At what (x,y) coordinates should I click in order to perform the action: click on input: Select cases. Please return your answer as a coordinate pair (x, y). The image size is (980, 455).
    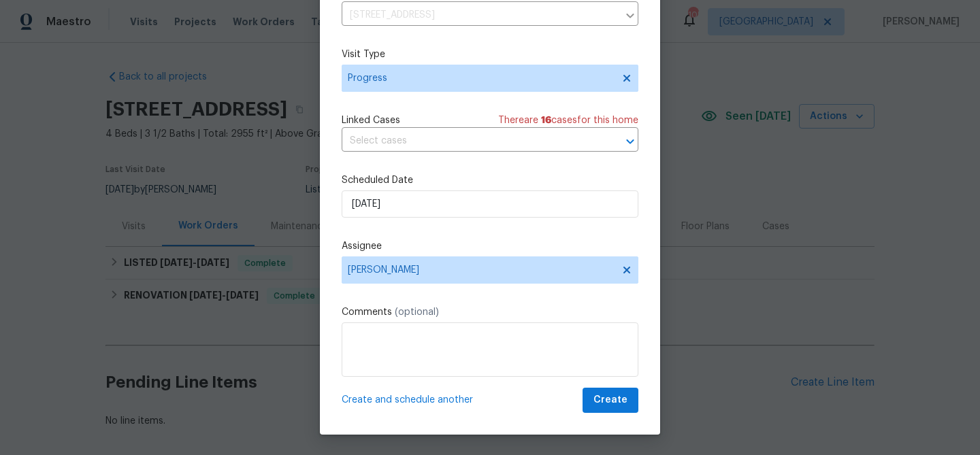
    Looking at the image, I should click on (471, 141).